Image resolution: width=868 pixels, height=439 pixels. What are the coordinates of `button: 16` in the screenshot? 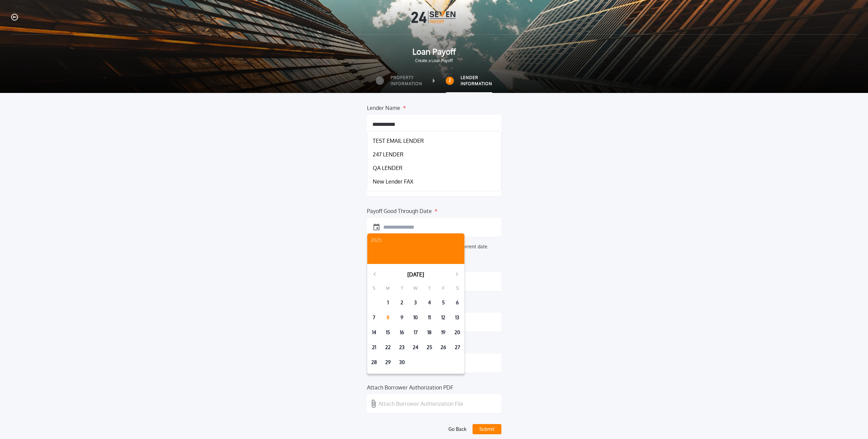 It's located at (402, 333).